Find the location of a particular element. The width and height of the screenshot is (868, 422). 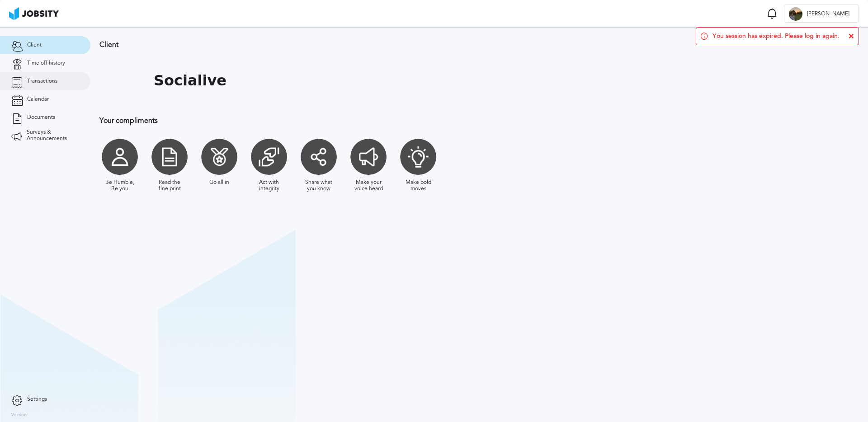

label: Version: is located at coordinates (20, 415).